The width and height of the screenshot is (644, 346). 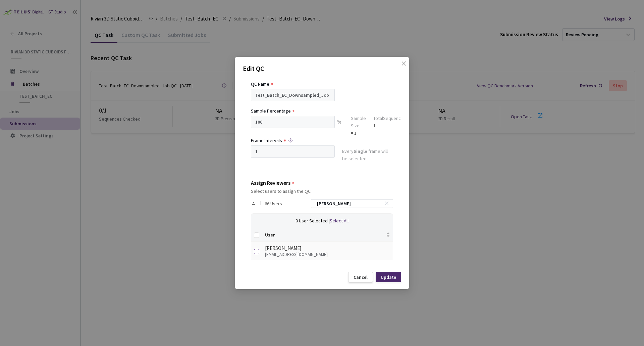 I want to click on div: Sample Size, so click(x=358, y=122).